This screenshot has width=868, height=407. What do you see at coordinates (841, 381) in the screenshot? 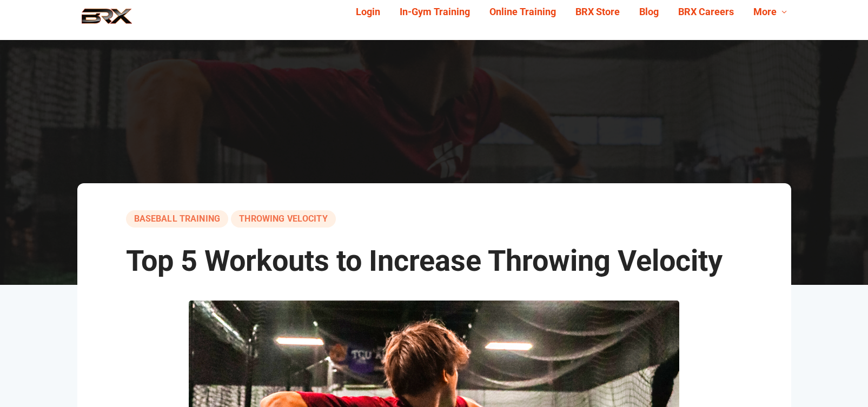
I see `div: Chat Widget` at bounding box center [841, 381].